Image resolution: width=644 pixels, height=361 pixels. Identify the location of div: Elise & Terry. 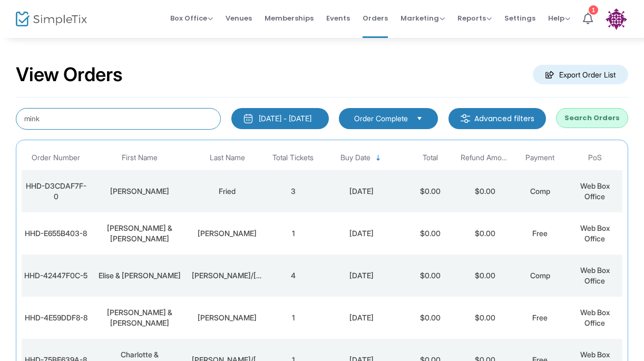
(139, 276).